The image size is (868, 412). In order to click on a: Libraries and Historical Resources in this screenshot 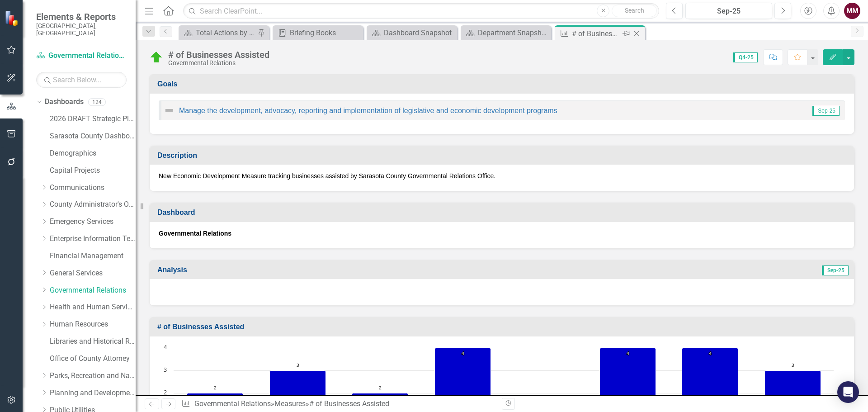, I will do `click(93, 342)`.